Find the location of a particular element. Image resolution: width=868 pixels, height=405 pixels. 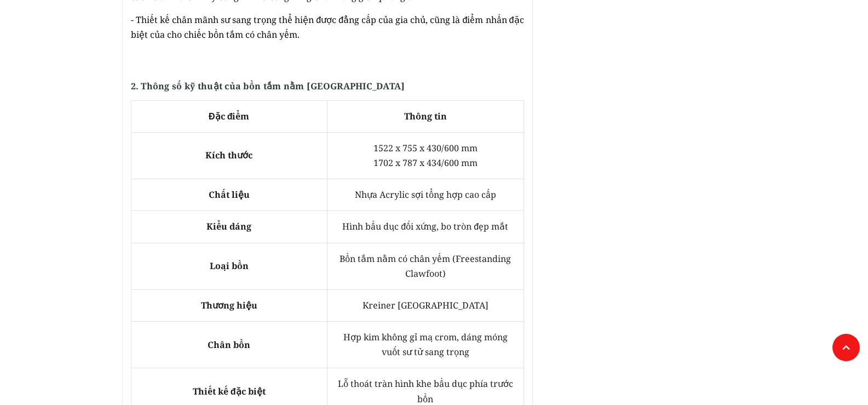

span: Nhựa Acrylic sợi tổng hợp cao cấp is located at coordinates (425, 194).